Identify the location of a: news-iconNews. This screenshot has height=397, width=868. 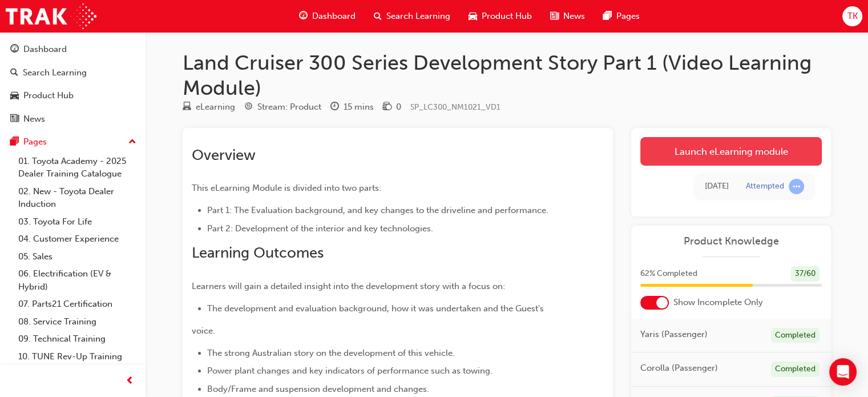
(567, 16).